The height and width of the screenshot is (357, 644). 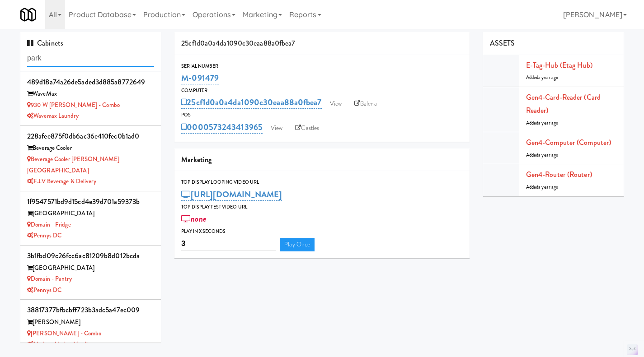 I want to click on div: Top Display Looping Video Url, so click(x=322, y=182).